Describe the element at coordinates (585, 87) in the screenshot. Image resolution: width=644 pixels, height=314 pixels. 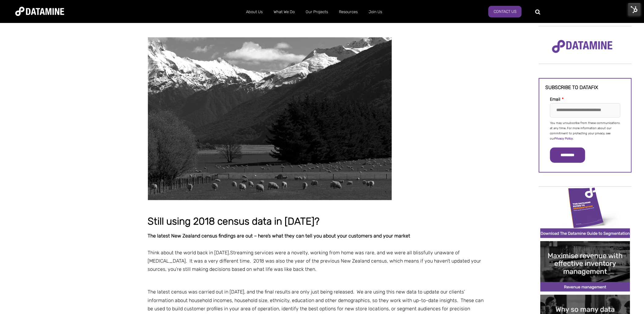
I see `h3: Subscribe to datafix` at that location.